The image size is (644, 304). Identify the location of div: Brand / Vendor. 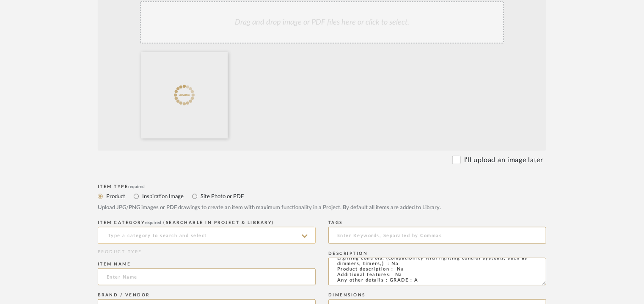
(207, 295).